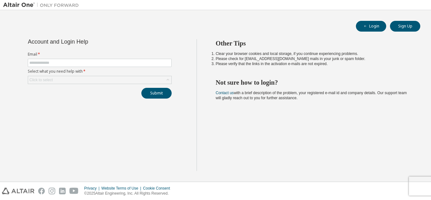  Describe the element at coordinates (62, 191) in the screenshot. I see `img: linkedin.svg` at that location.